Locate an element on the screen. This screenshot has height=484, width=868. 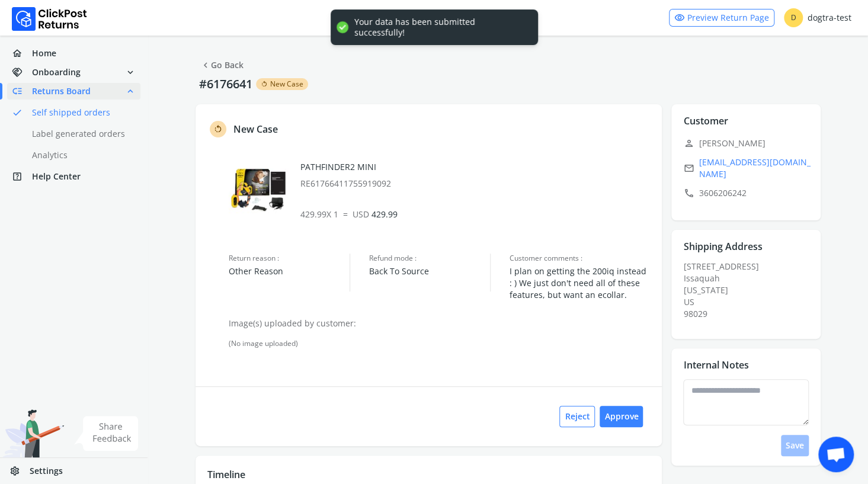
div: Issaquah is located at coordinates (750, 278).